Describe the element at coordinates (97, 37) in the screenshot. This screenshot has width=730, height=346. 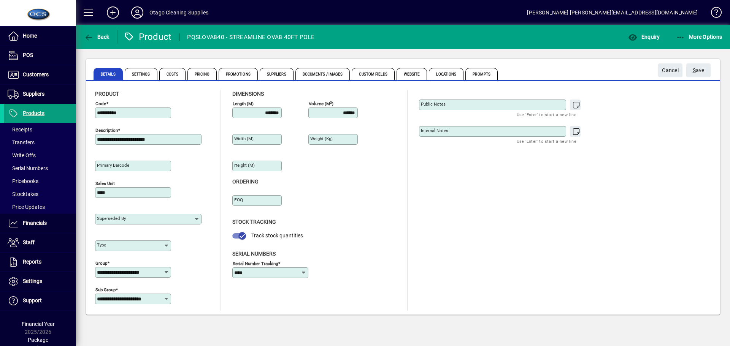
I see `button: Back` at that location.